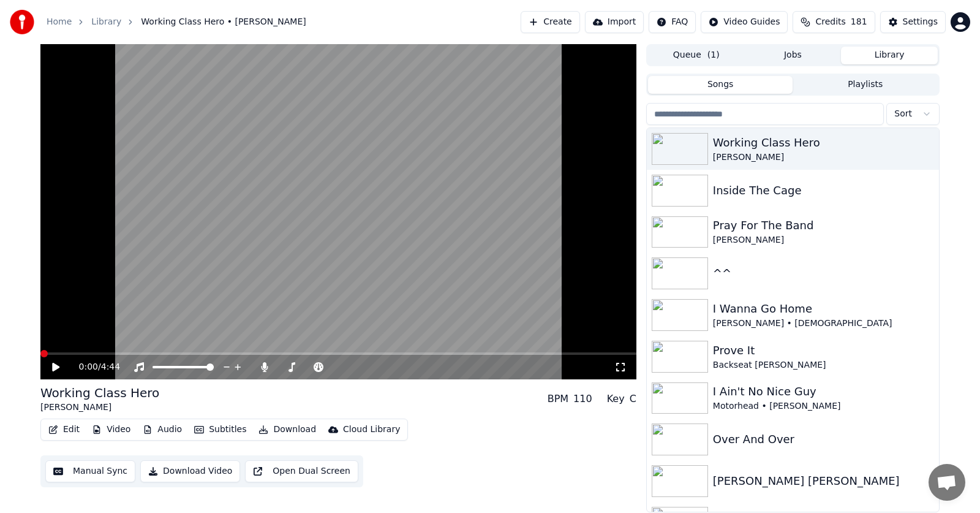 This screenshot has width=980, height=513. Describe the element at coordinates (823, 391) in the screenshot. I see `div: I Ain't No Nice Guy` at that location.